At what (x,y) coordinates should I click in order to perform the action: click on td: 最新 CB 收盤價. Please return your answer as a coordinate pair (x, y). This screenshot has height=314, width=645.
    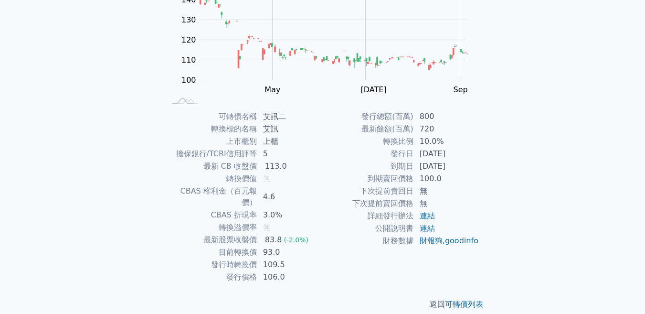
    Looking at the image, I should click on (211, 166).